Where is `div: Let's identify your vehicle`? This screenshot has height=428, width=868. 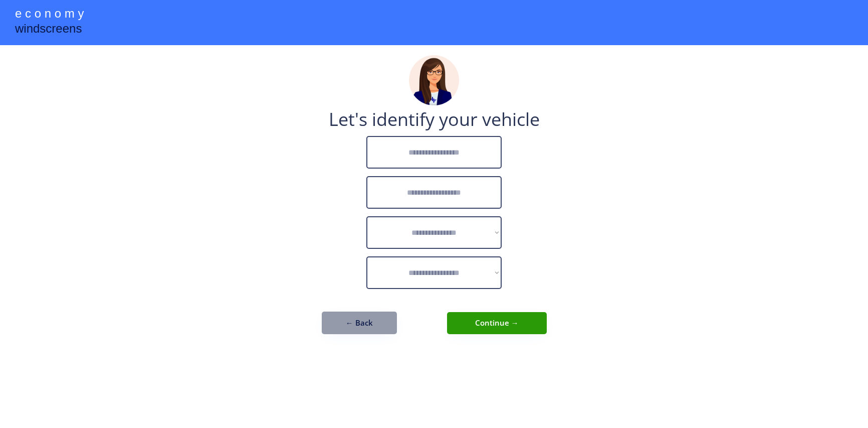
div: Let's identify your vehicle is located at coordinates (434, 120).